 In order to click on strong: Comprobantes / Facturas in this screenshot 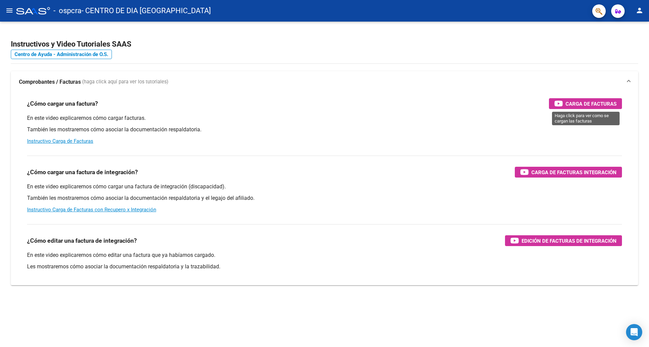, I will do `click(50, 82)`.